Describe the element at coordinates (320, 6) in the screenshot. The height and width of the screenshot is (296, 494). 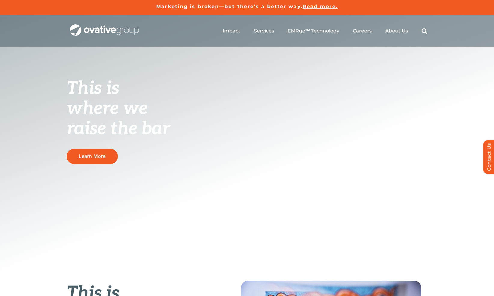
I see `a: Read more.` at that location.